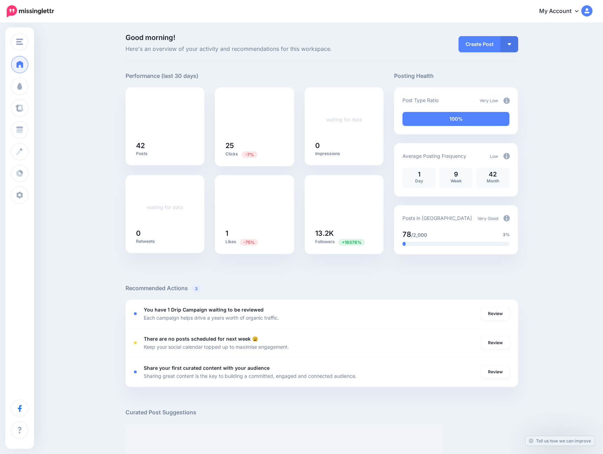 This screenshot has width=603, height=454. I want to click on span: Good morning!, so click(150, 38).